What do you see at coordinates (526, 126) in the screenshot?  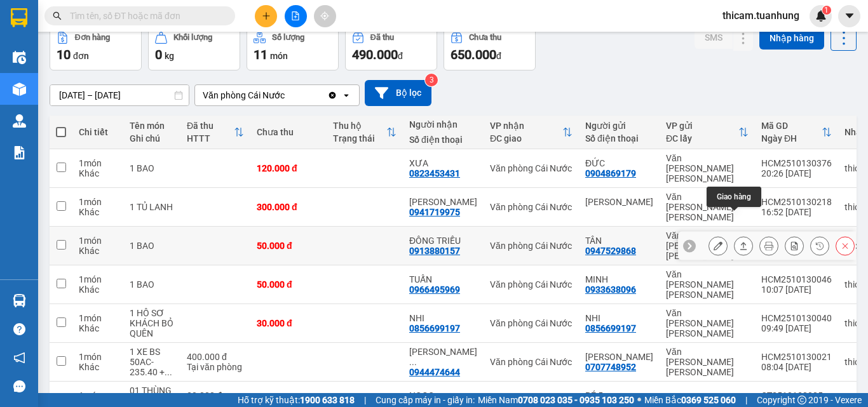 I see `div: VP nhận` at bounding box center [526, 126].